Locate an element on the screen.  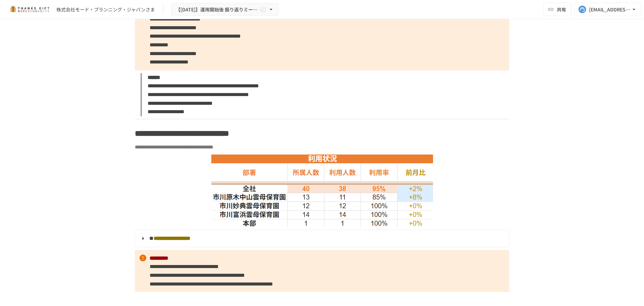
img: mMP1OxWUAhQbsRWCurg7vIHe5HqDpP7qZo7fRoNLXQh is located at coordinates (30, 10).